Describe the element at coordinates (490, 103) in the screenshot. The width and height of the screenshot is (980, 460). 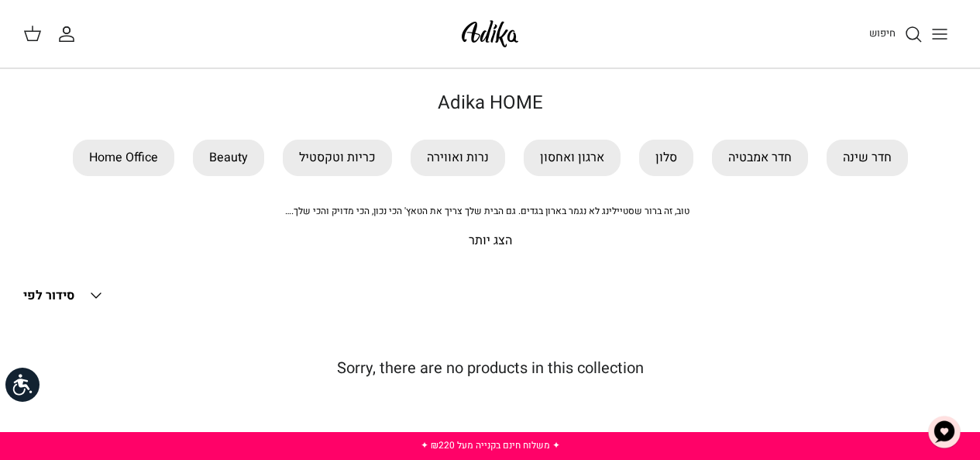
I see `h1: Adika HOME` at that location.